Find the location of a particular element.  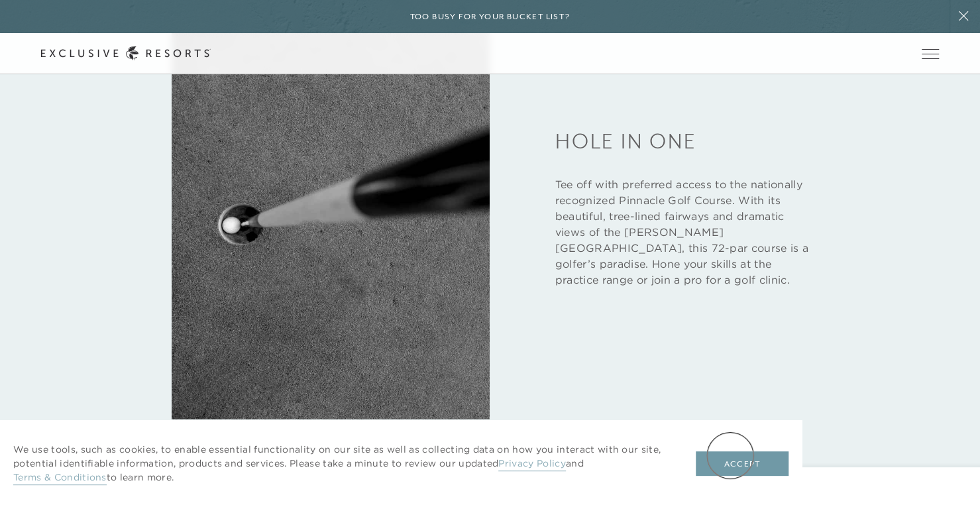

h6: Too busy for your bucket list? is located at coordinates (490, 17).